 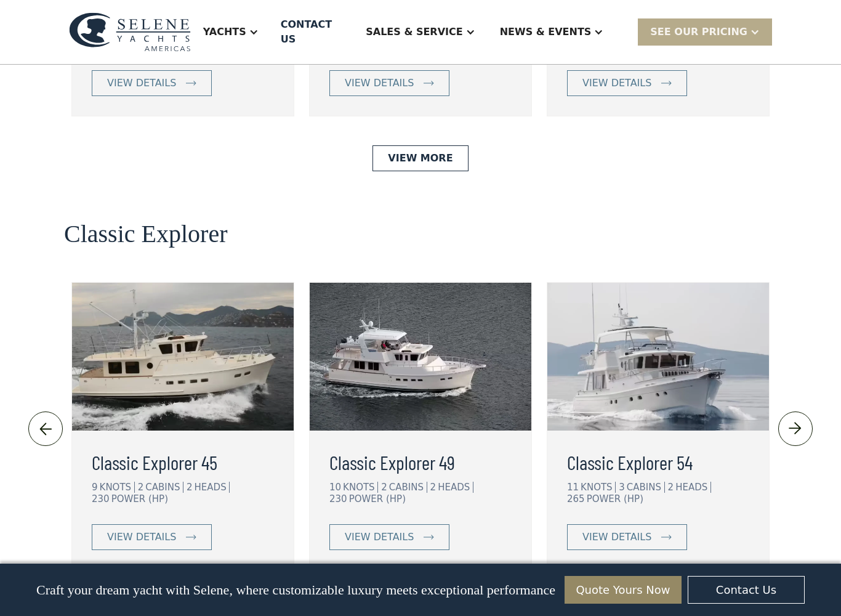 I want to click on h3: Classic Explorer 45, so click(x=183, y=462).